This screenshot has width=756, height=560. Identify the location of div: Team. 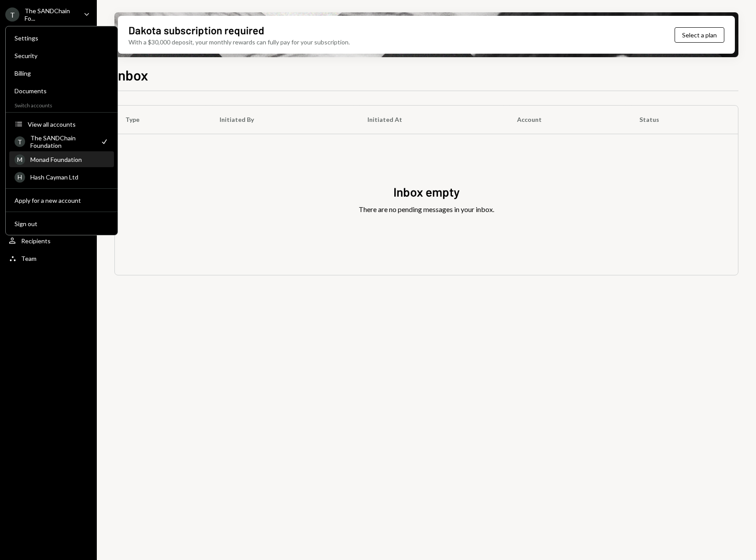
(28, 258).